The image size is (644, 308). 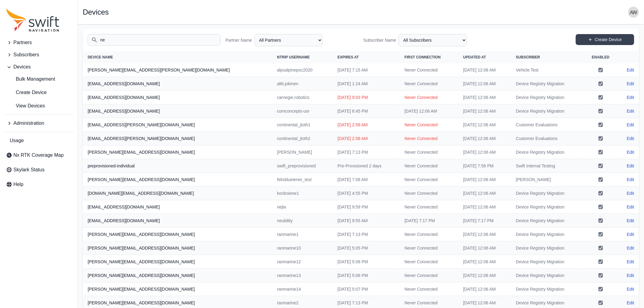 What do you see at coordinates (302, 276) in the screenshot?
I see `td: ranmarine13` at bounding box center [302, 276].